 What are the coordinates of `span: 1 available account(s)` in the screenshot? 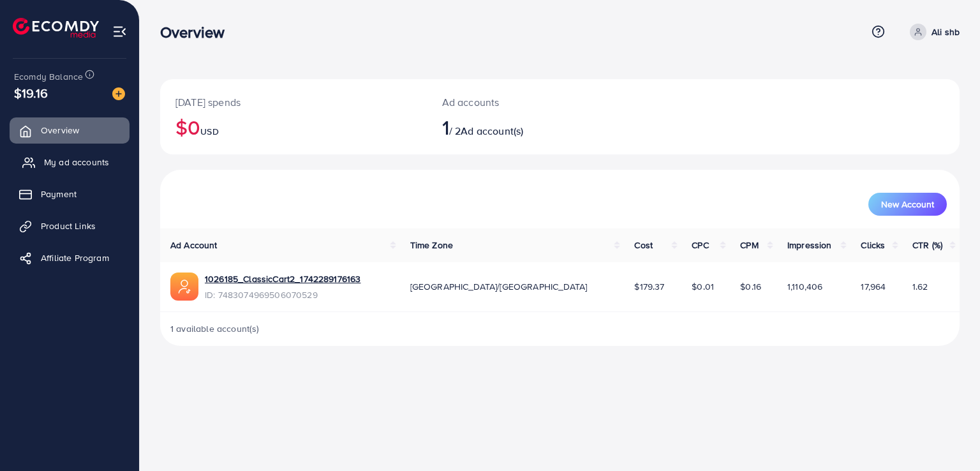 It's located at (215, 329).